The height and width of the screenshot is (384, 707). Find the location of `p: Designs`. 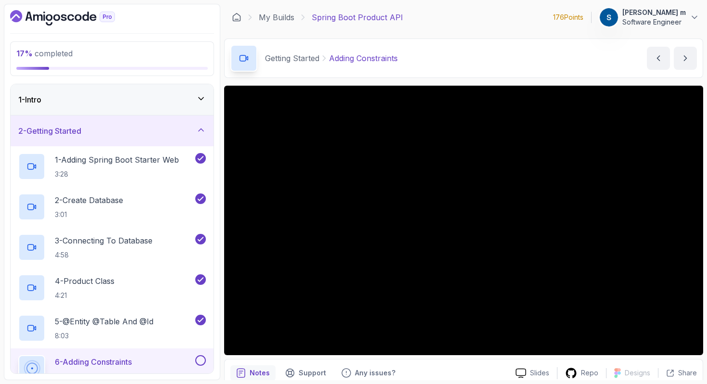

p: Designs is located at coordinates (638, 373).